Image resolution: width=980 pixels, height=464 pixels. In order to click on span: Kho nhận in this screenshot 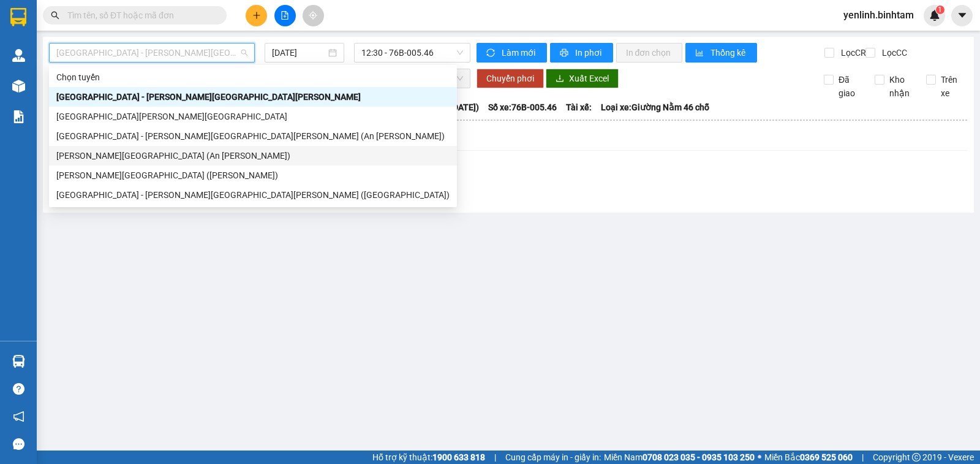, I will do `click(900, 86)`.